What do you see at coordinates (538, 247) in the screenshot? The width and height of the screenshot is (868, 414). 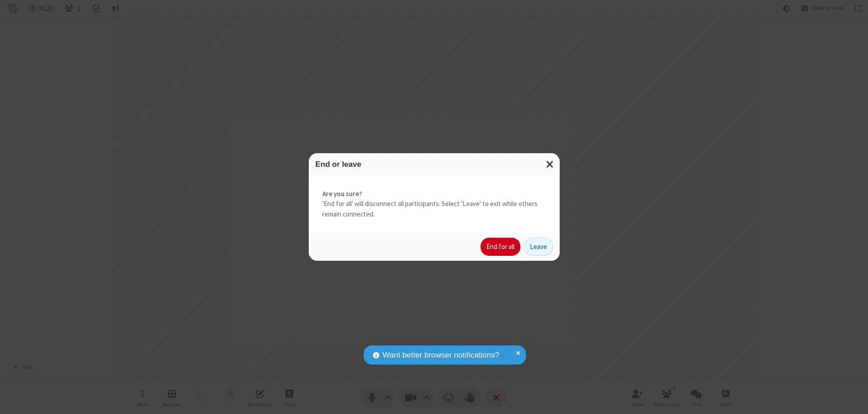 I see `button: Leave` at bounding box center [538, 247].